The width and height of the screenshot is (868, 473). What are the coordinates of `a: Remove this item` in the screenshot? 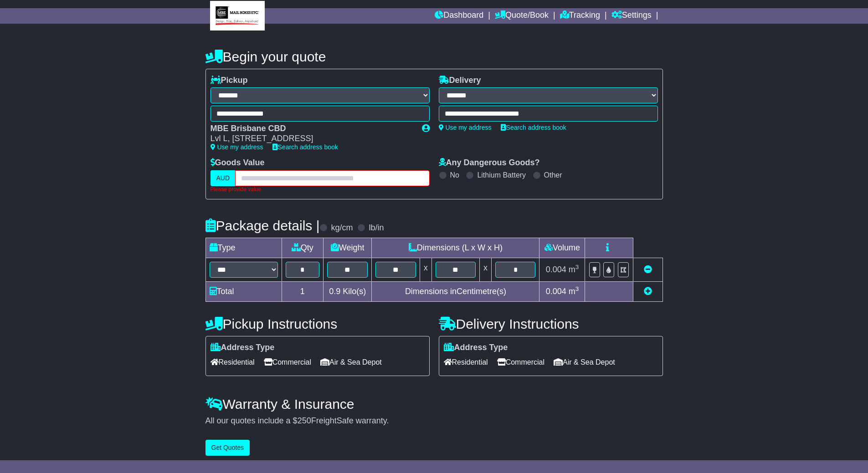 It's located at (648, 269).